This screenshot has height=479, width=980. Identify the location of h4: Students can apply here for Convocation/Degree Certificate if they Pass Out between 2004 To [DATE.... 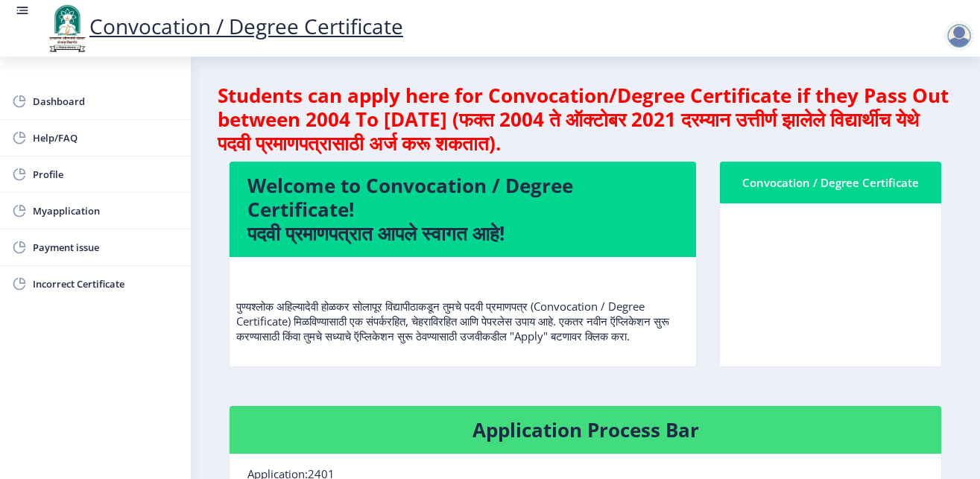
(585, 119).